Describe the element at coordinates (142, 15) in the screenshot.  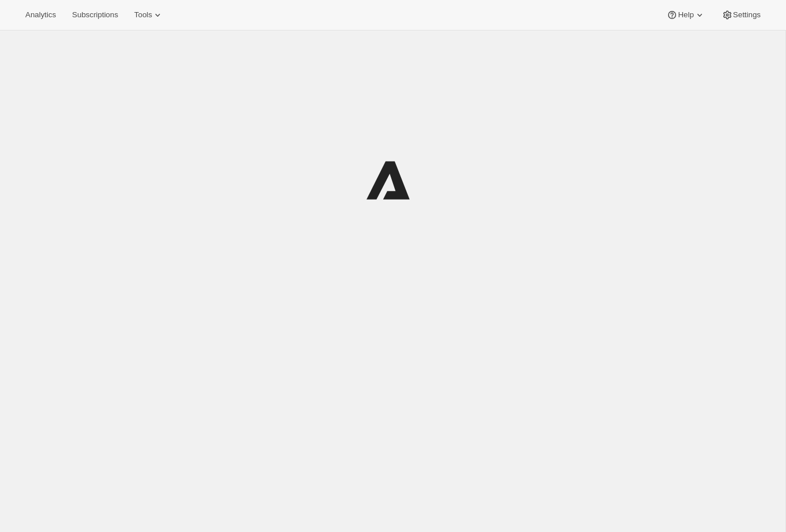
I see `span: Tools` at that location.